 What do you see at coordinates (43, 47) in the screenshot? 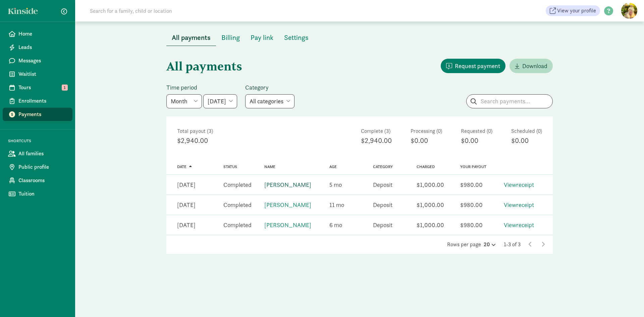
I see `span: Leads` at bounding box center [43, 47].